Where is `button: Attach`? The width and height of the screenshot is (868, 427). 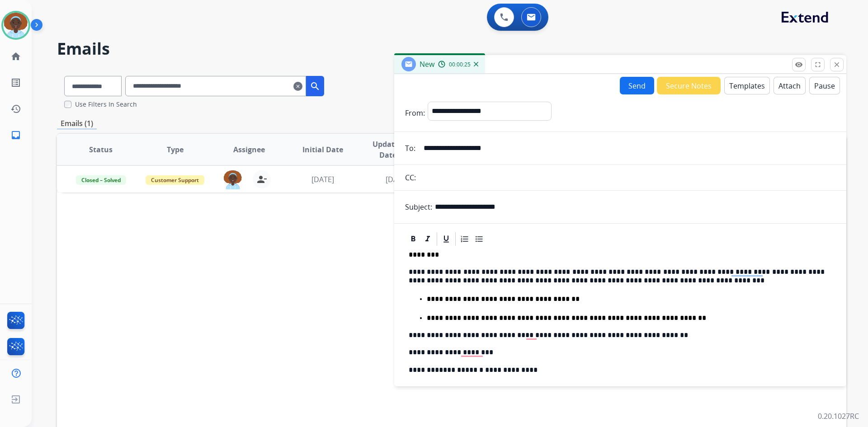 button: Attach is located at coordinates (790, 85).